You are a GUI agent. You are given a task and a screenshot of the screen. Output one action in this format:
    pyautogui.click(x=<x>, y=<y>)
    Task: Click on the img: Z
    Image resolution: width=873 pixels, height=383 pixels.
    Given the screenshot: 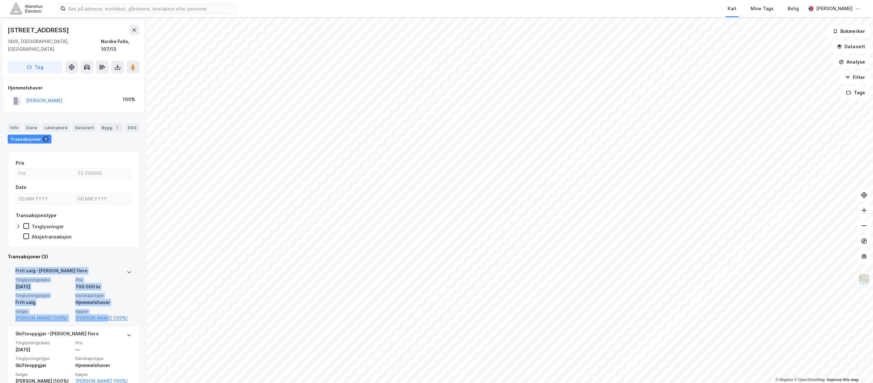 What is the action you would take?
    pyautogui.click(x=864, y=279)
    